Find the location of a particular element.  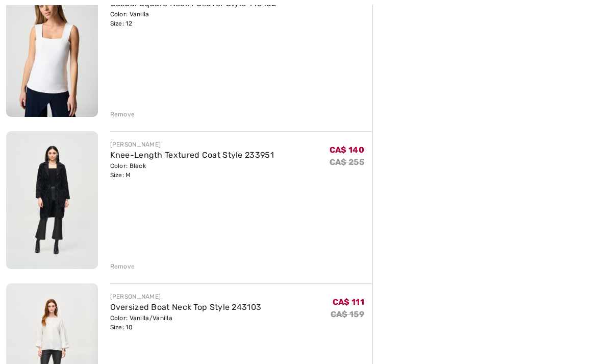

span: CA$ 111 is located at coordinates (349, 302).